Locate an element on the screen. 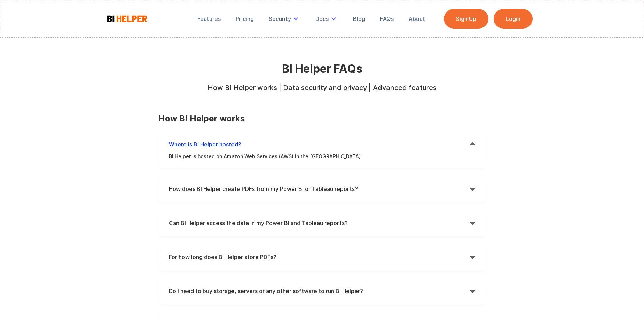  a: Blog is located at coordinates (359, 19).